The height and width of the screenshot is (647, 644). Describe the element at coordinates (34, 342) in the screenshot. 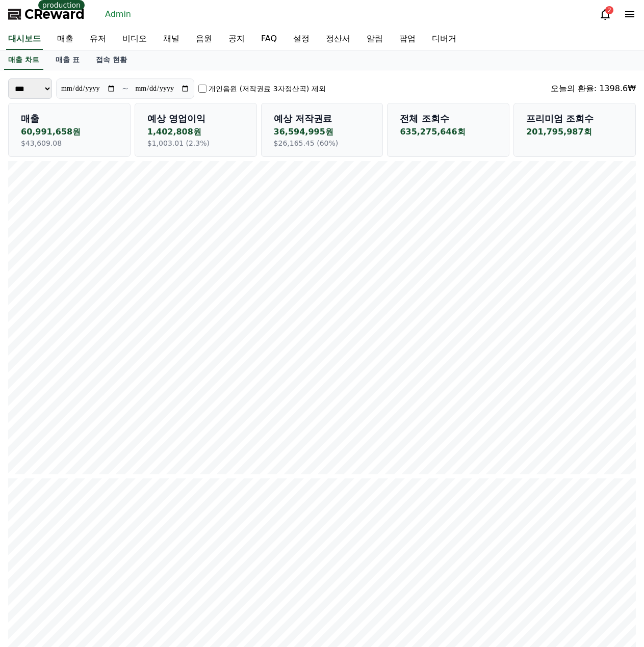

I see `span: Home` at that location.